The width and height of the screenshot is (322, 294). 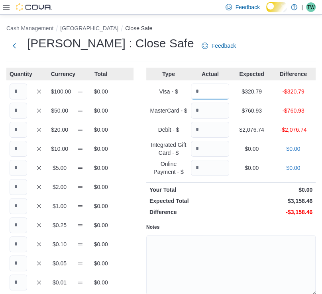 What do you see at coordinates (272, 212) in the screenshot?
I see `p: -$3,158.46` at bounding box center [272, 212].